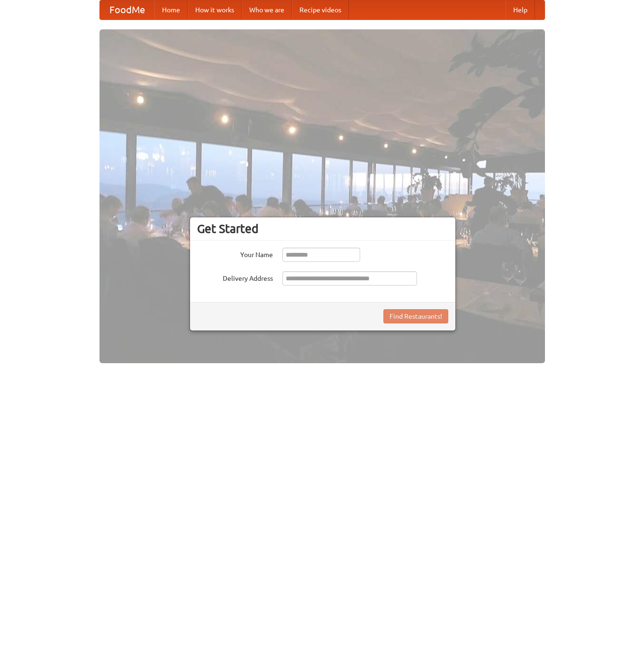 The width and height of the screenshot is (644, 670). I want to click on label: Your Name, so click(235, 253).